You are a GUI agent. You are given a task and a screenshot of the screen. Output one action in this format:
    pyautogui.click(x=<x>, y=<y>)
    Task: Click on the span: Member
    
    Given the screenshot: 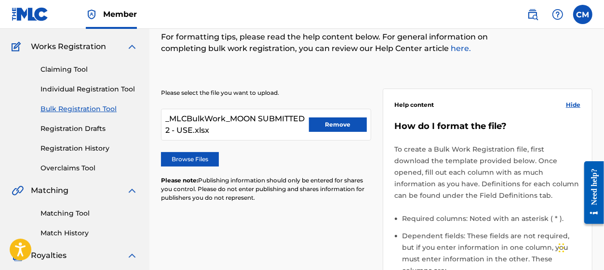 What is the action you would take?
    pyautogui.click(x=120, y=14)
    